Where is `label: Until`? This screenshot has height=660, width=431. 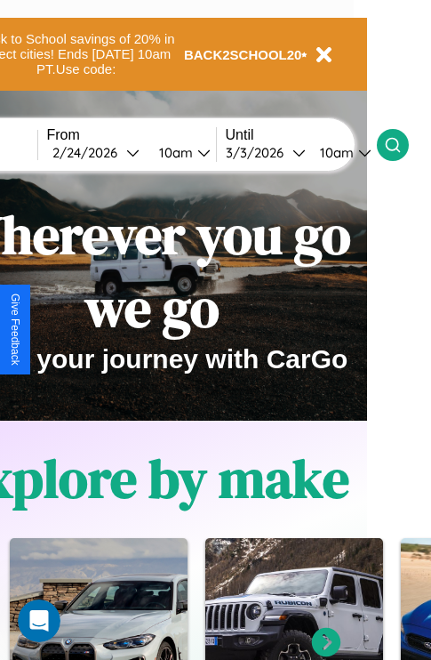 label: Until is located at coordinates (301, 135).